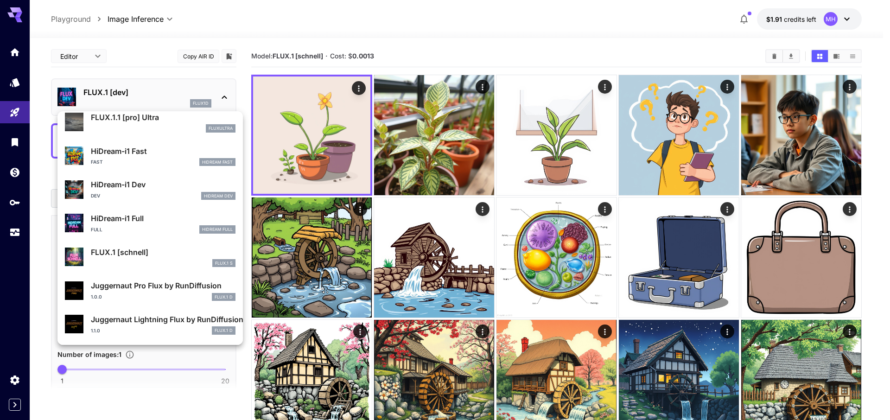  What do you see at coordinates (96, 297) in the screenshot?
I see `p: 1.0.0` at bounding box center [96, 297].